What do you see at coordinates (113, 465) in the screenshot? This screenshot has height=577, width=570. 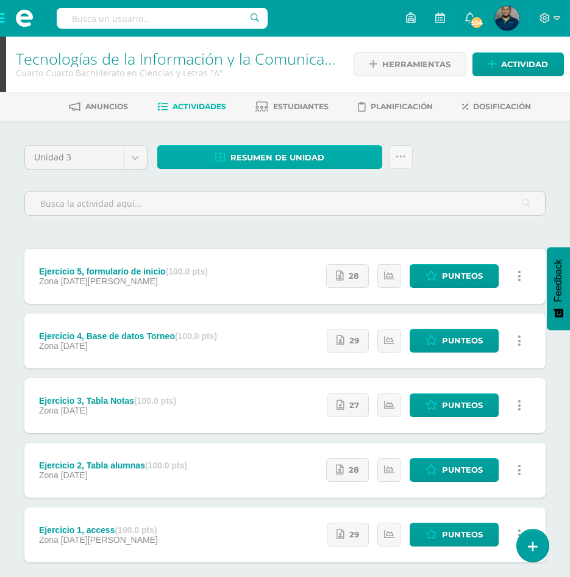 I see `div: Ejercicio 2, Tabla alumnas` at bounding box center [113, 465].